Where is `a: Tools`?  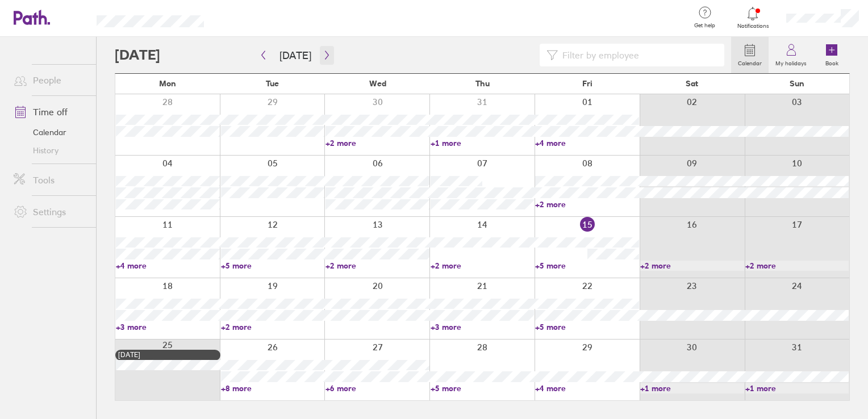 a: Tools is located at coordinates (50, 180).